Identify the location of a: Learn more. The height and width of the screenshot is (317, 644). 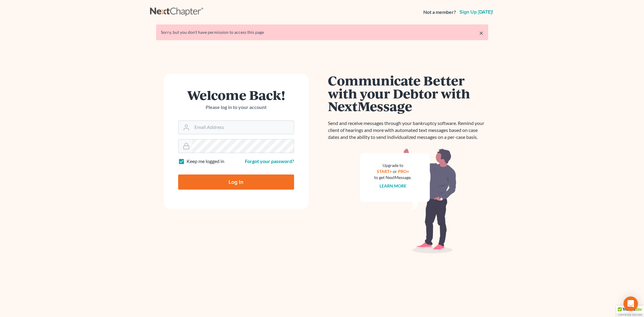
(393, 186).